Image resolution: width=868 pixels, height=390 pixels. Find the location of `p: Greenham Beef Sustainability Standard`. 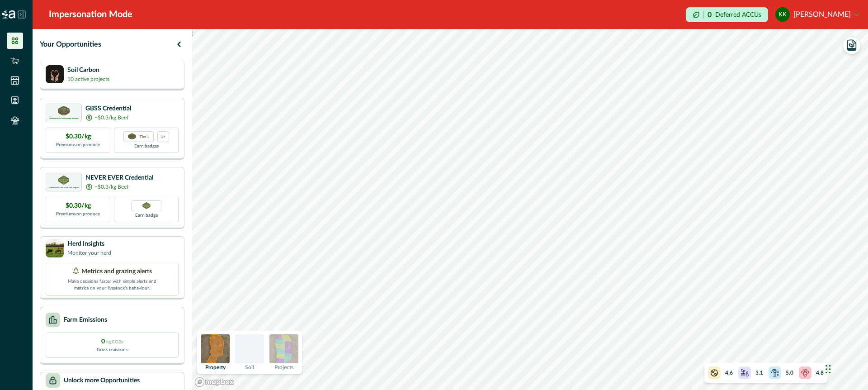

p: Greenham Beef Sustainability Standard is located at coordinates (64, 118).